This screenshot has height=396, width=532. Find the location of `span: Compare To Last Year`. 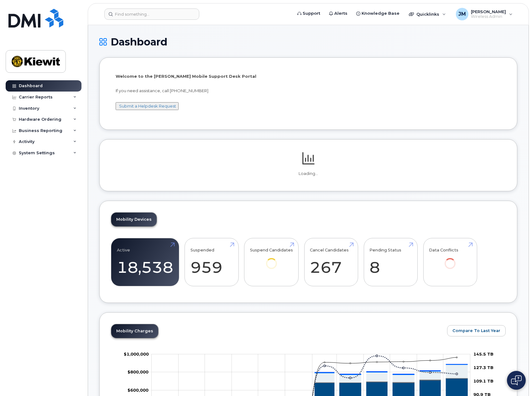

span: Compare To Last Year is located at coordinates (477, 330).